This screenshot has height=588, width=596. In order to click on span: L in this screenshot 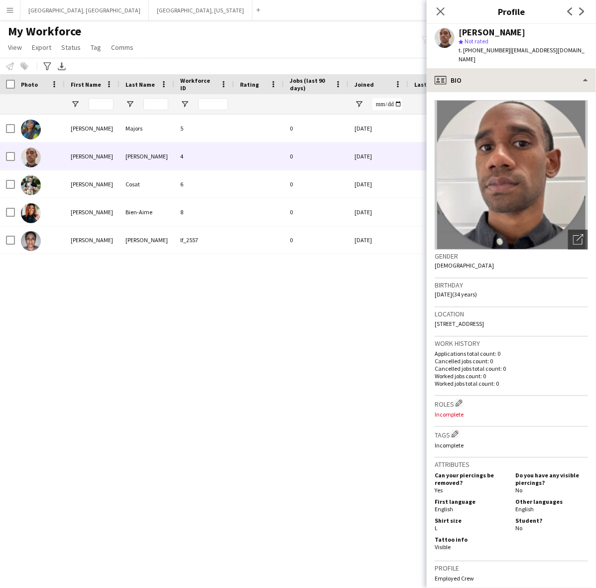, I will do `click(437, 528)`.